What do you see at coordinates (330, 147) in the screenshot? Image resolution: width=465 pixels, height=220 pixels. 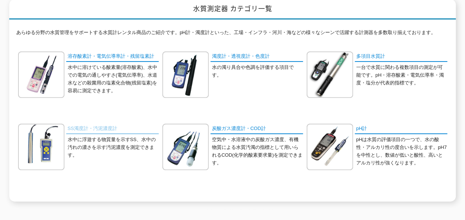 I see `img: pH計` at bounding box center [330, 147].